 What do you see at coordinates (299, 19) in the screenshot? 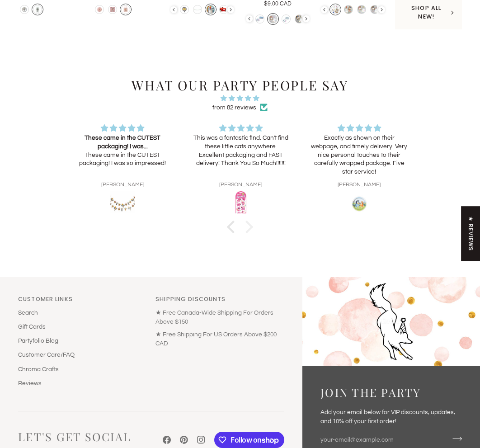
I see `li: Make Your Own Elf Peg Doll Kit` at bounding box center [299, 19].